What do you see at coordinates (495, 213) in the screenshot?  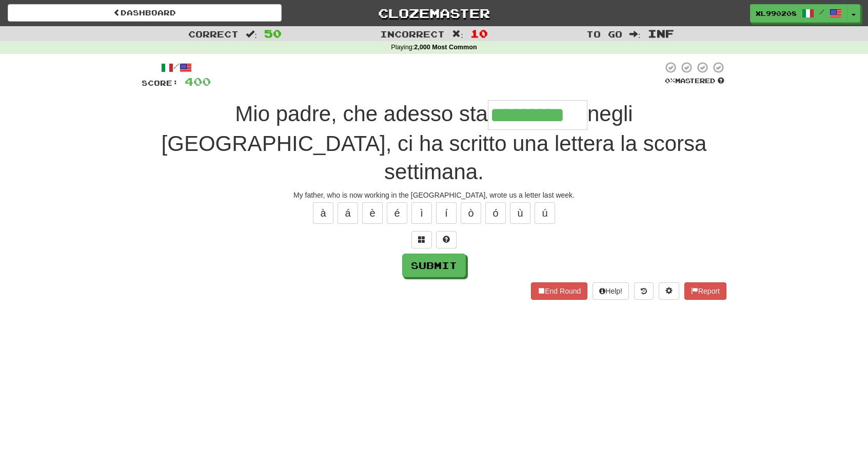 I see `button: ó` at bounding box center [495, 213].